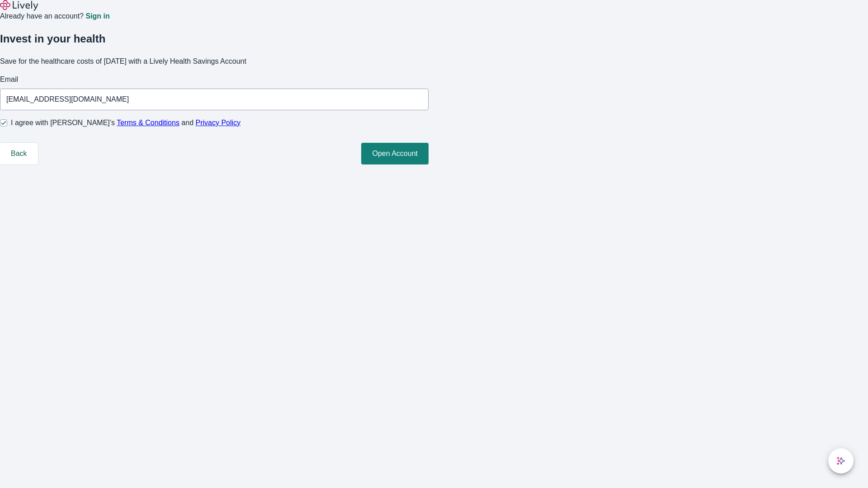 The height and width of the screenshot is (488, 868). Describe the element at coordinates (218, 123) in the screenshot. I see `a: Privacy Policy` at that location.